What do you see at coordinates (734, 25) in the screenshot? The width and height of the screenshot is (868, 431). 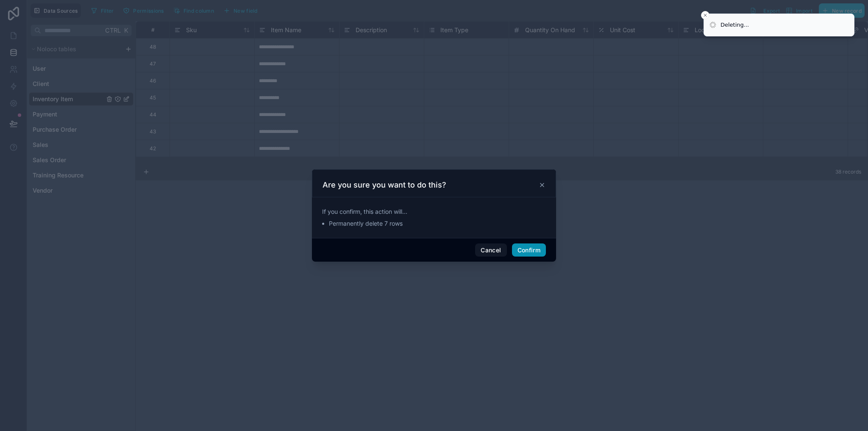 I see `div: Deleting...` at bounding box center [734, 25].